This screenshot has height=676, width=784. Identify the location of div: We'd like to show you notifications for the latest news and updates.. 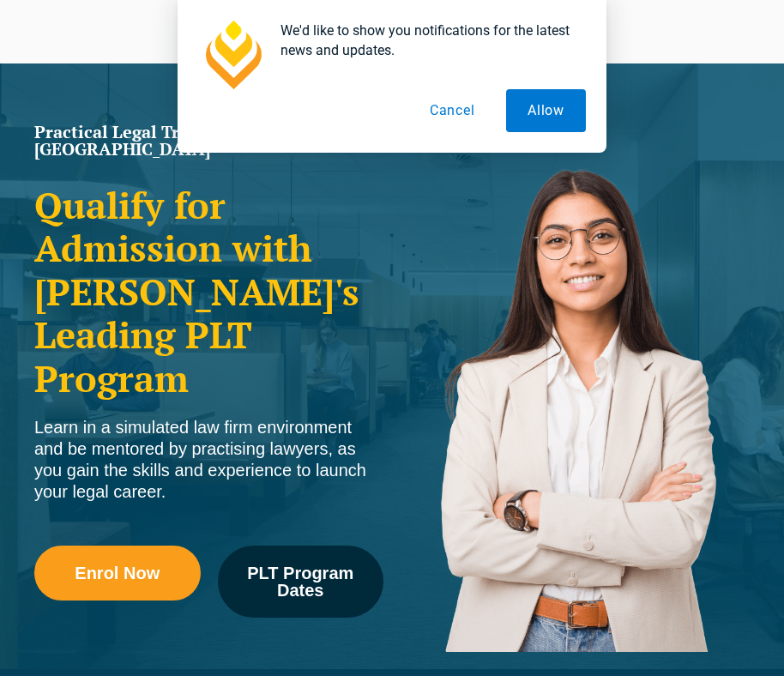
(427, 40).